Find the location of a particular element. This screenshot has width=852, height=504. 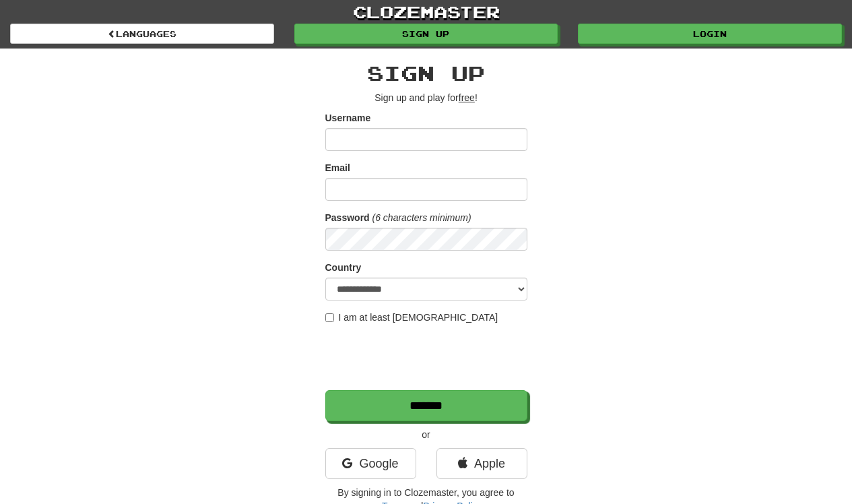

label: Email is located at coordinates (338, 168).